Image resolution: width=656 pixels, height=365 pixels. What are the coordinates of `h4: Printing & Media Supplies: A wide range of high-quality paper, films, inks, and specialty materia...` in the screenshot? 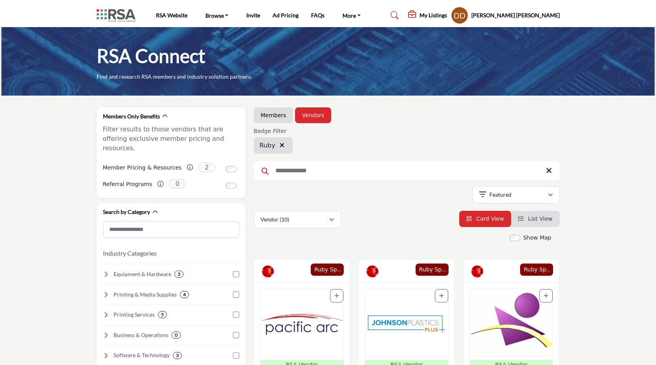 It's located at (145, 294).